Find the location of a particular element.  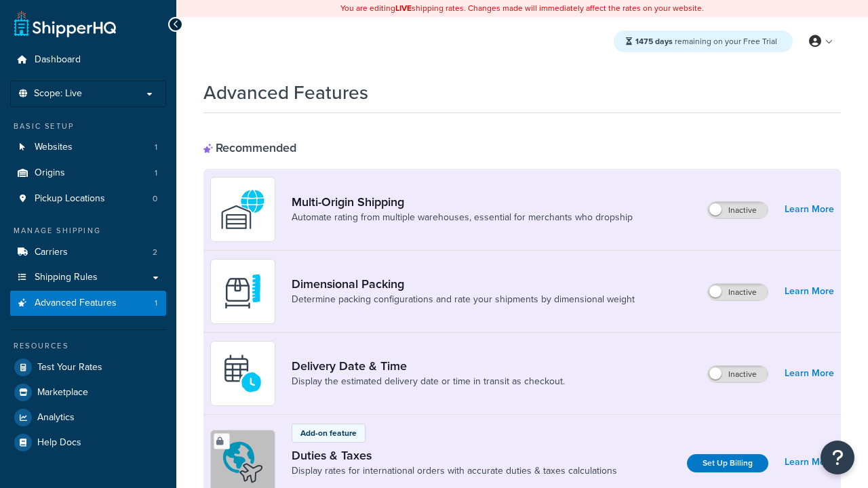

img: WatD5o0RtDAAAAAElFTkSuQmCC is located at coordinates (243, 209).